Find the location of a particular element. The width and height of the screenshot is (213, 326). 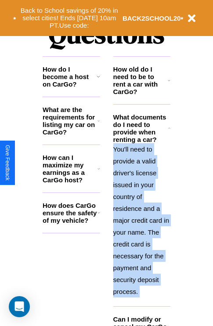

div: Open Intercom Messenger is located at coordinates (19, 306).